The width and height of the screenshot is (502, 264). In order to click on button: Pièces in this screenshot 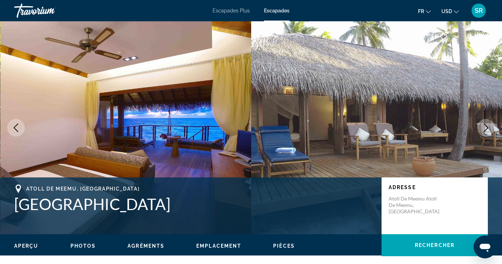, I will do `click(284, 246)`.